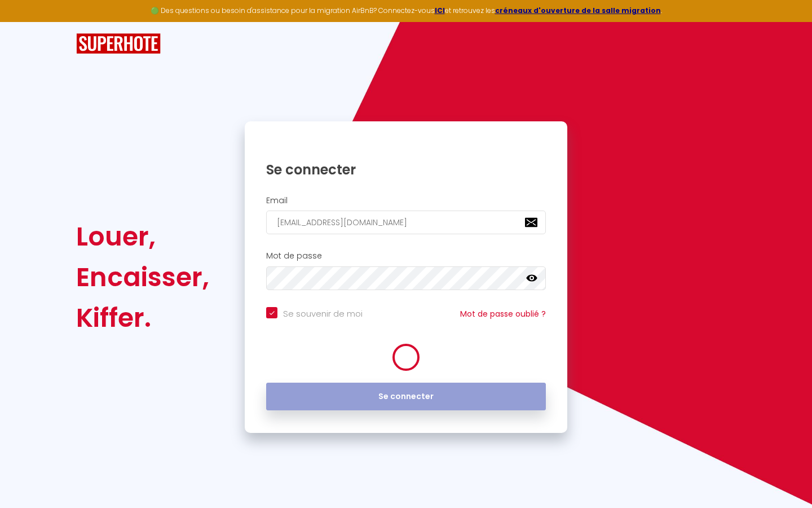  I want to click on div: Louer,, so click(142, 236).